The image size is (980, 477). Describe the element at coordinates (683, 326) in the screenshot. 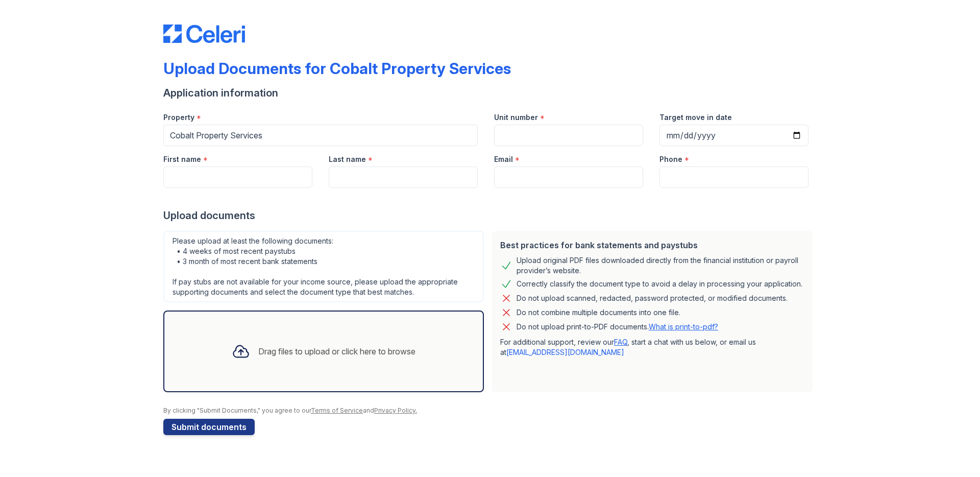

I see `a: What is print-to-pdf?` at that location.